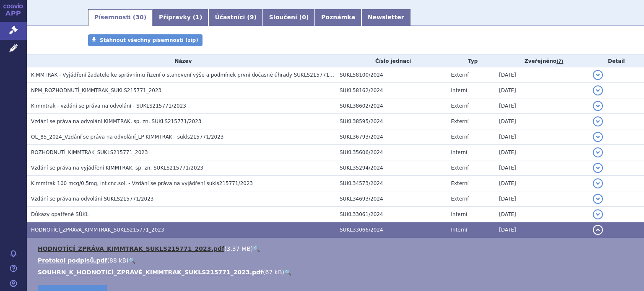 The image size is (644, 291). Describe the element at coordinates (252, 17) in the screenshot. I see `span: 9` at that location.